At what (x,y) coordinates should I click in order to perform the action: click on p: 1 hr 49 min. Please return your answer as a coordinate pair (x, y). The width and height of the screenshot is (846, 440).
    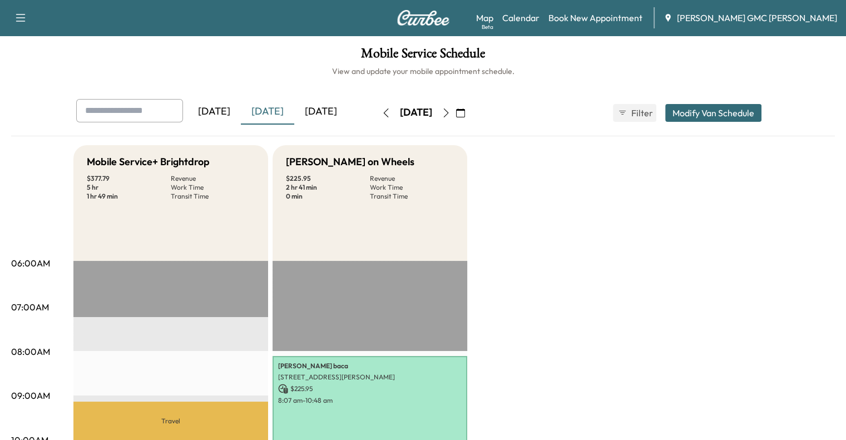
    Looking at the image, I should click on (129, 196).